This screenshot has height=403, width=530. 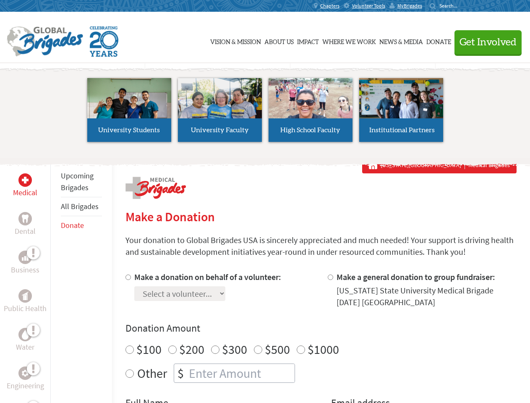 What do you see at coordinates (277, 349) in the screenshot?
I see `label: $500` at bounding box center [277, 349].